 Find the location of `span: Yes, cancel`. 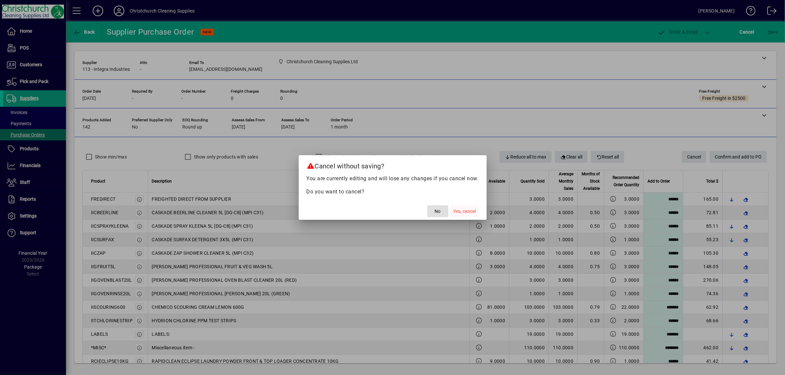

span: Yes, cancel is located at coordinates (465, 211).